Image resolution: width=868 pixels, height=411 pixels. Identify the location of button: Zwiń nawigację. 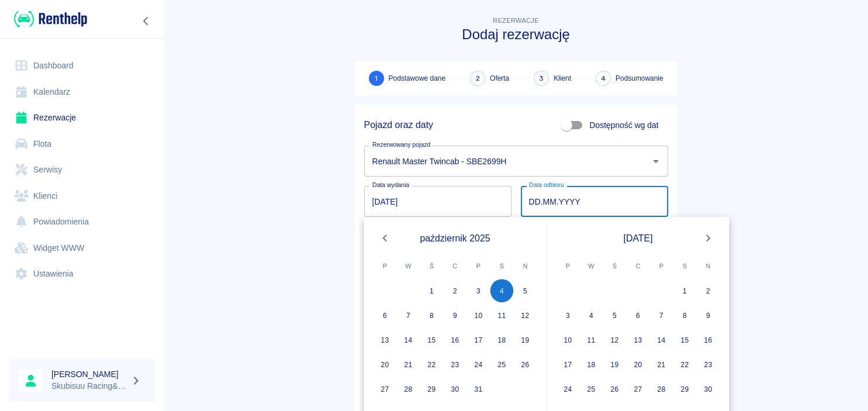
(146, 21).